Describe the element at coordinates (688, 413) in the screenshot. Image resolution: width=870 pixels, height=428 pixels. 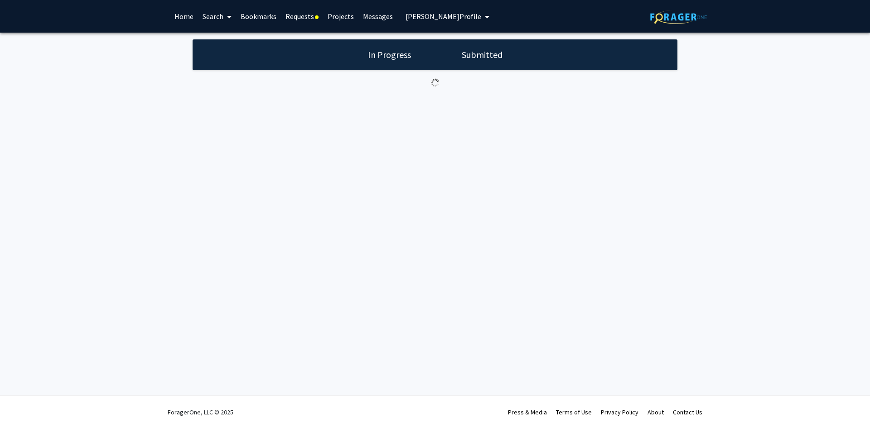
I see `a: Contact Us` at that location.